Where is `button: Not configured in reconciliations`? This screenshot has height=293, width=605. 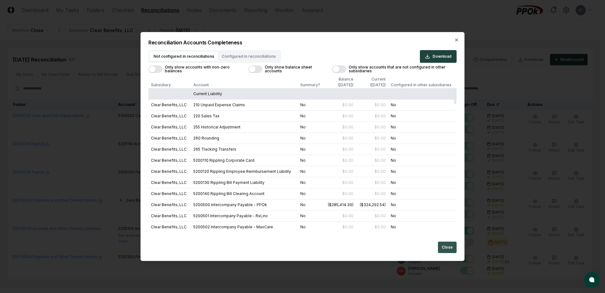 button: Not configured in reconciliations is located at coordinates (184, 56).